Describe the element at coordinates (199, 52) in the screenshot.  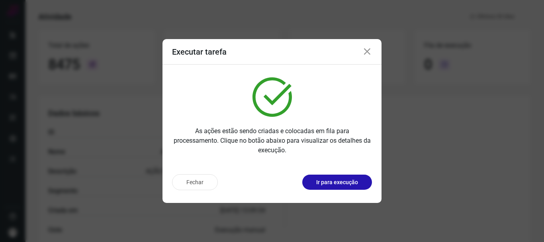
I see `h3: Executar tarefa` at that location.